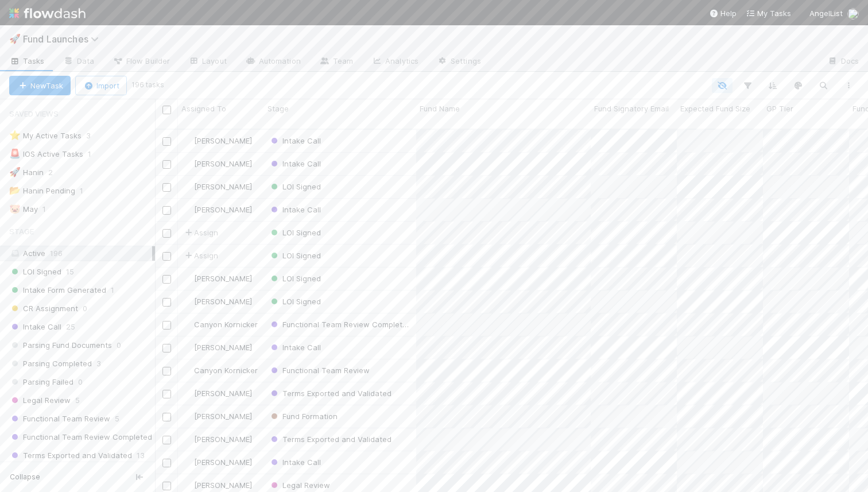  I want to click on img: avatar_5efa0666-8651-45e1-ad93-d350fecd9671.png, so click(188, 209).